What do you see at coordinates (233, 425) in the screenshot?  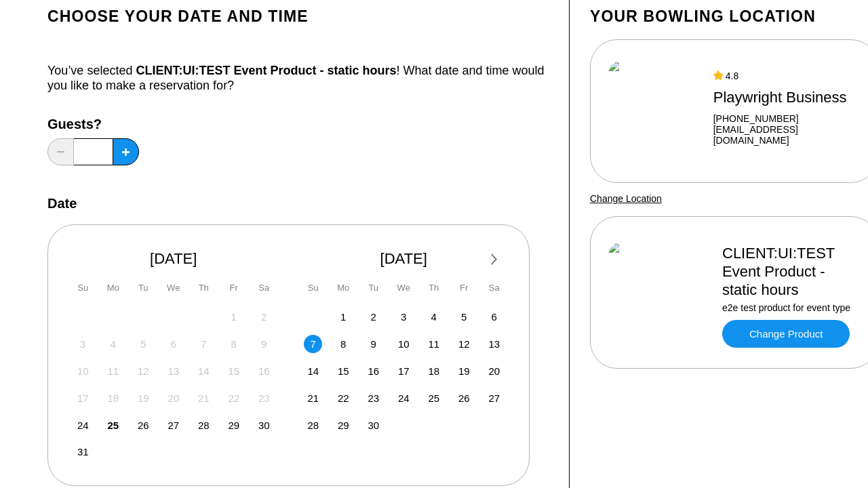 I see `span: 29` at bounding box center [233, 425].